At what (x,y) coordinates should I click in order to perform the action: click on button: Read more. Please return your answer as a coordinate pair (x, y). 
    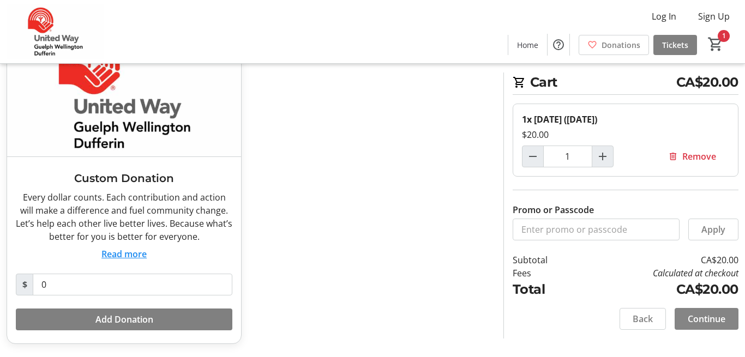
    Looking at the image, I should click on (124, 254).